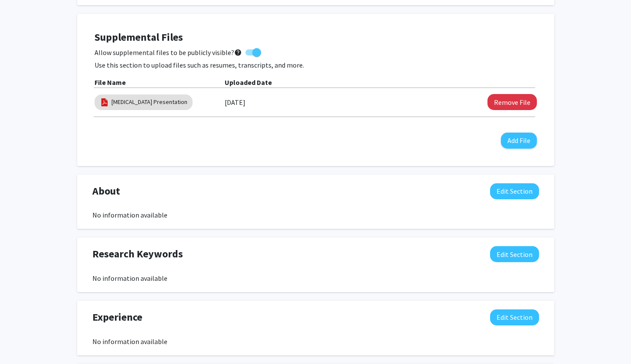  I want to click on button: Edit Experience, so click(514, 317).